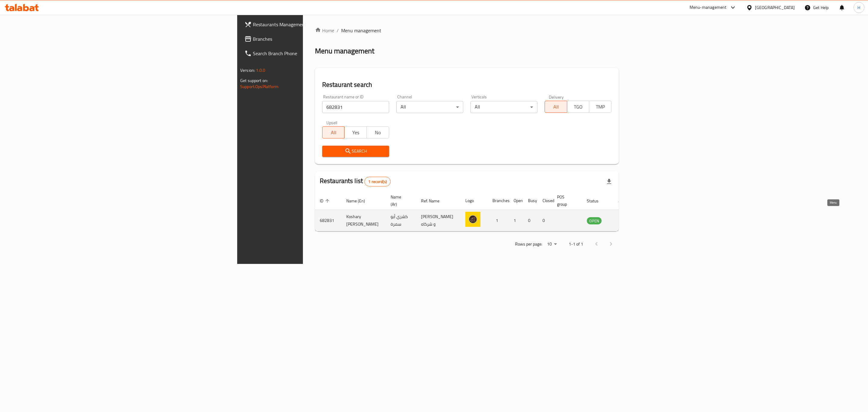 Image resolution: width=868 pixels, height=412 pixels. I want to click on div: OPEN, so click(594, 221).